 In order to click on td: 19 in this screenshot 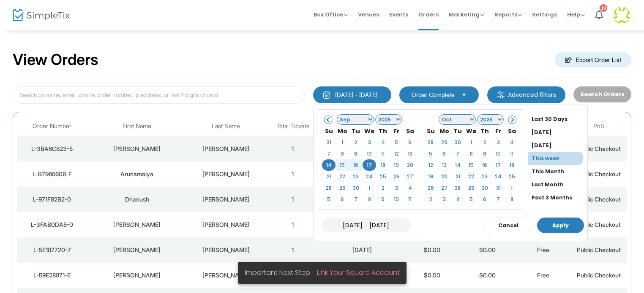, I will do `click(397, 165)`.